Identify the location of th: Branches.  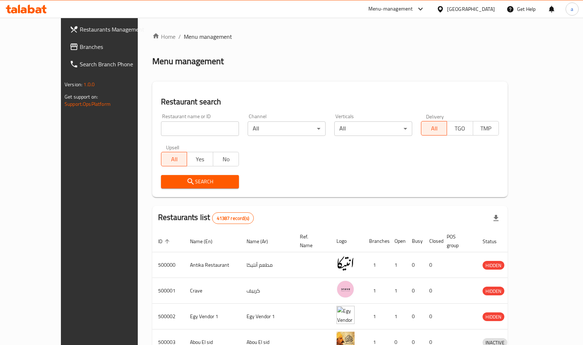
(376, 241).